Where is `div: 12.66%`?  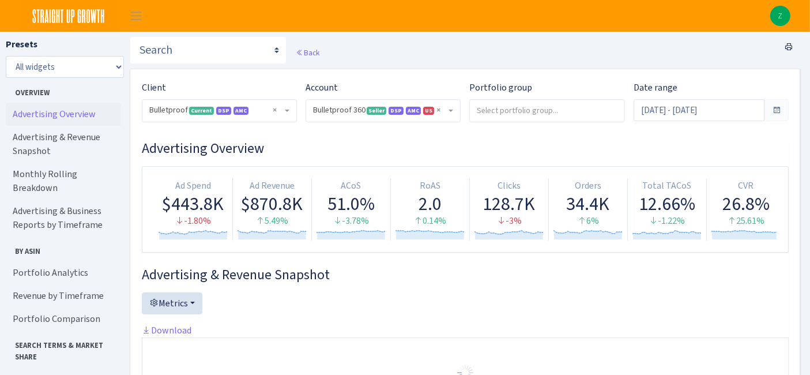 div: 12.66% is located at coordinates (667, 204).